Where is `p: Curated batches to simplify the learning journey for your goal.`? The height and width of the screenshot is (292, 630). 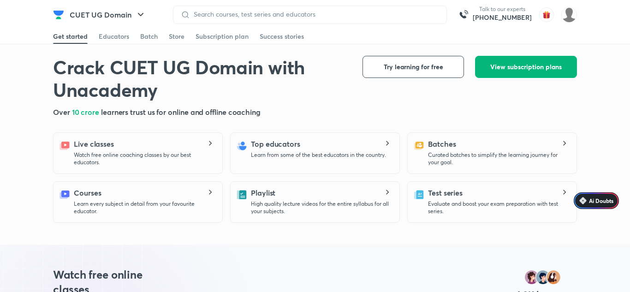
p: Curated batches to simplify the learning journey for your goal. is located at coordinates (498, 159).